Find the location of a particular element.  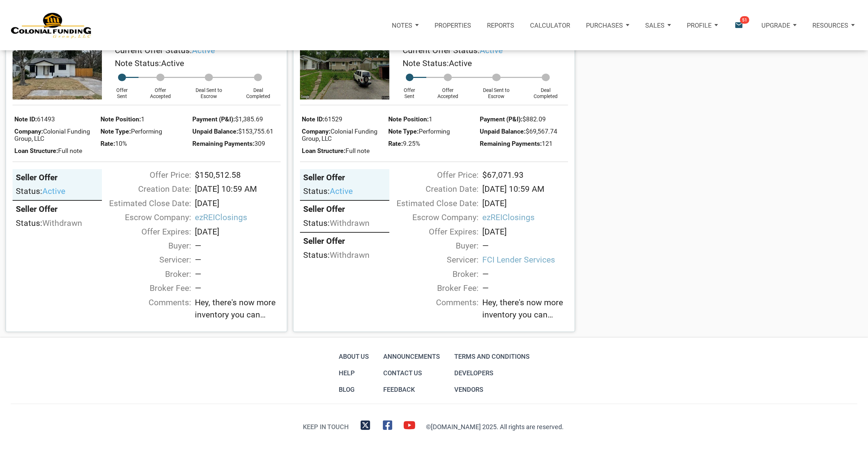

div: Deal Sent to Escrow is located at coordinates (496, 90).